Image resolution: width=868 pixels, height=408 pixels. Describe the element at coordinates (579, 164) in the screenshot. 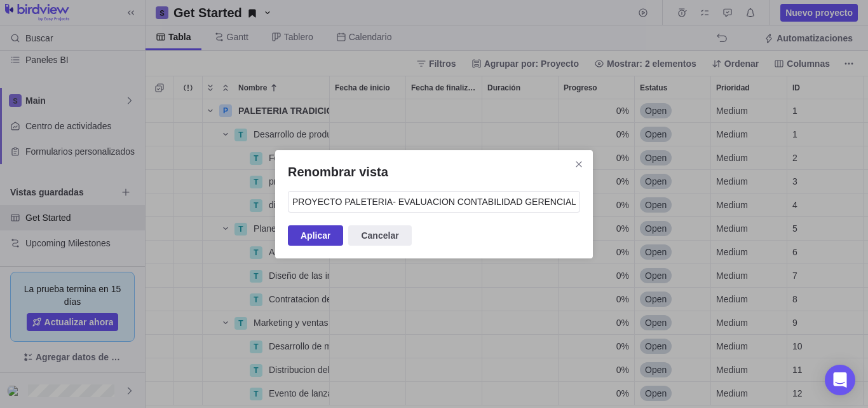

I see `span: Cerrar` at that location.